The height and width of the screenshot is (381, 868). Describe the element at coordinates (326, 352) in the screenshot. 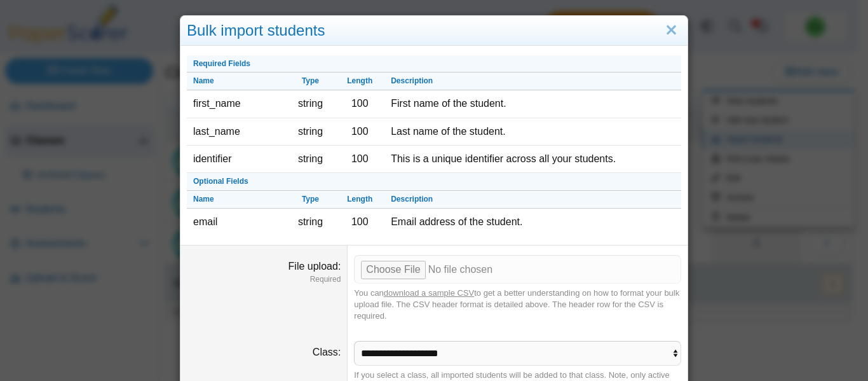

I see `label: Class` at that location.